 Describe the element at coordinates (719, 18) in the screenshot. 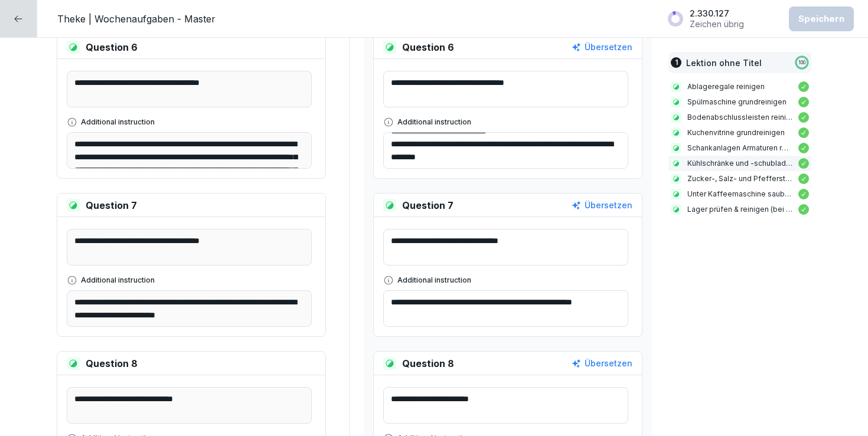

I see `button: 2.330.127Zeichen übrig` at that location.